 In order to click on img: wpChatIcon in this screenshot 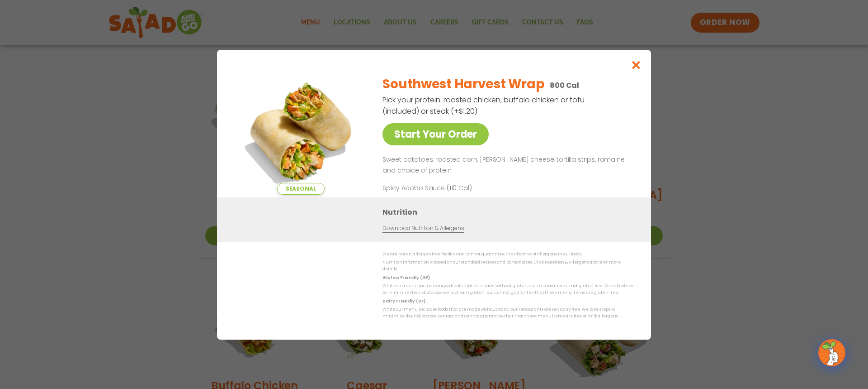, I will do `click(832, 352)`.